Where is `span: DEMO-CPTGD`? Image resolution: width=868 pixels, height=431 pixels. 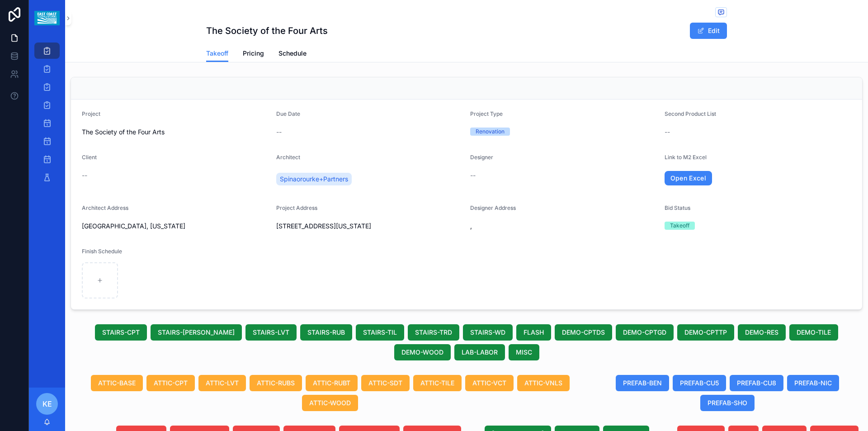
span: DEMO-CPTGD is located at coordinates (645, 333).